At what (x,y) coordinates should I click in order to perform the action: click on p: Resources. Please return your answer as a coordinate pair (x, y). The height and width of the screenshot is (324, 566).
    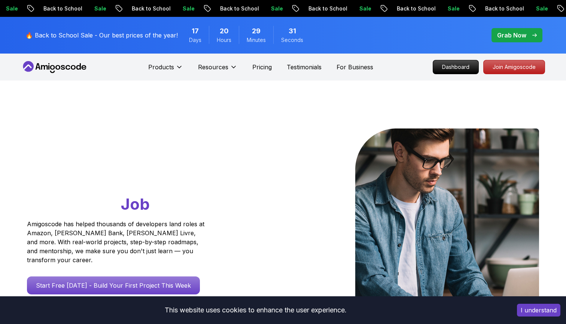
    Looking at the image, I should click on (213, 67).